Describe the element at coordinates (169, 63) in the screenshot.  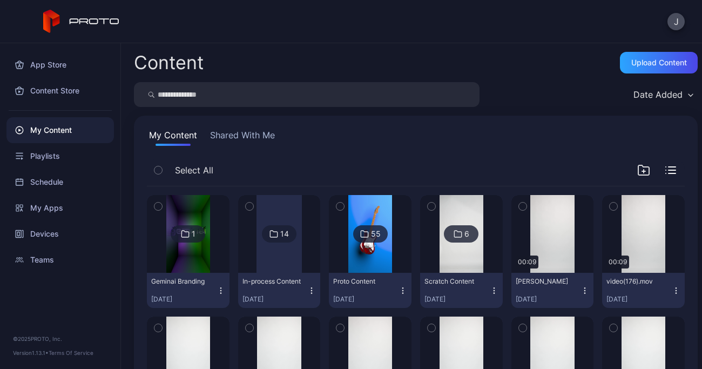
I see `div: Content` at that location.